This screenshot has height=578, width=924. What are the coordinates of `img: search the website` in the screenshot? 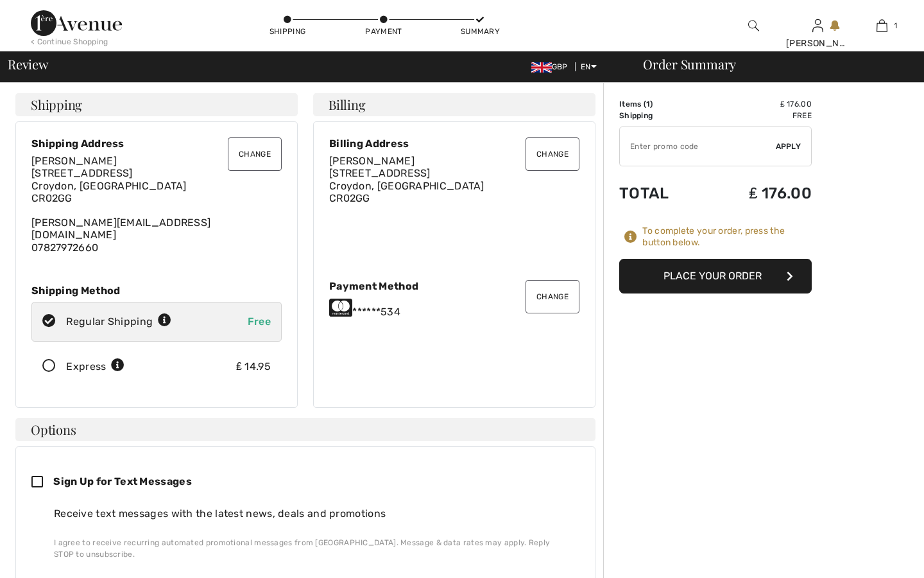 It's located at (753, 26).